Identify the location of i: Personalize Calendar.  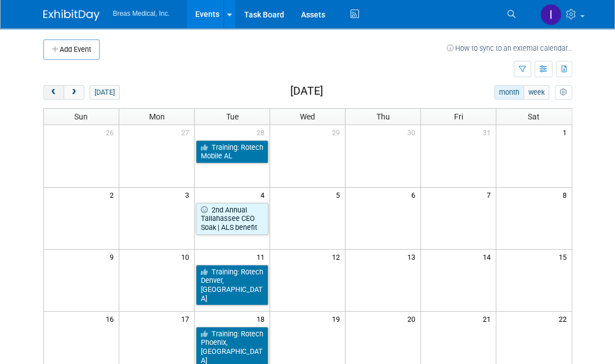
(563, 92).